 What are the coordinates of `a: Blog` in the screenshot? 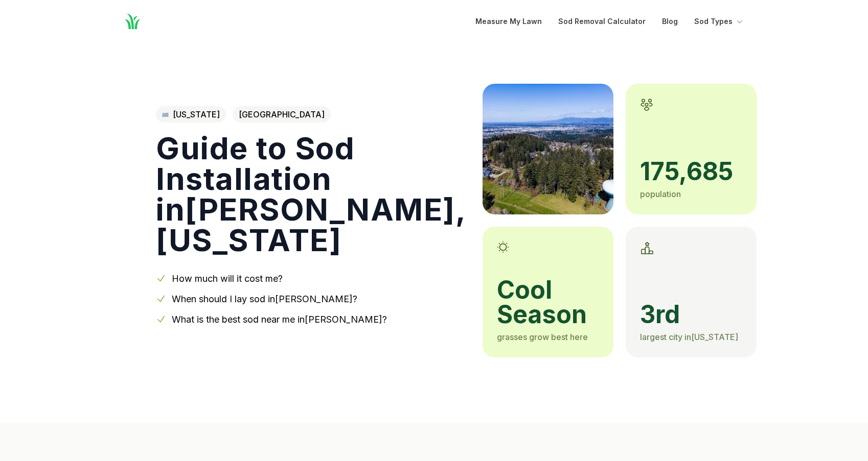 It's located at (670, 22).